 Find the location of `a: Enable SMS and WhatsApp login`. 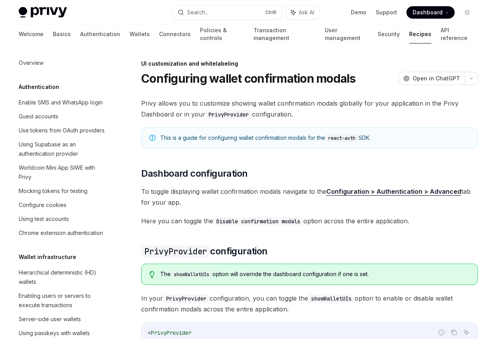

a: Enable SMS and WhatsApp login is located at coordinates (62, 103).